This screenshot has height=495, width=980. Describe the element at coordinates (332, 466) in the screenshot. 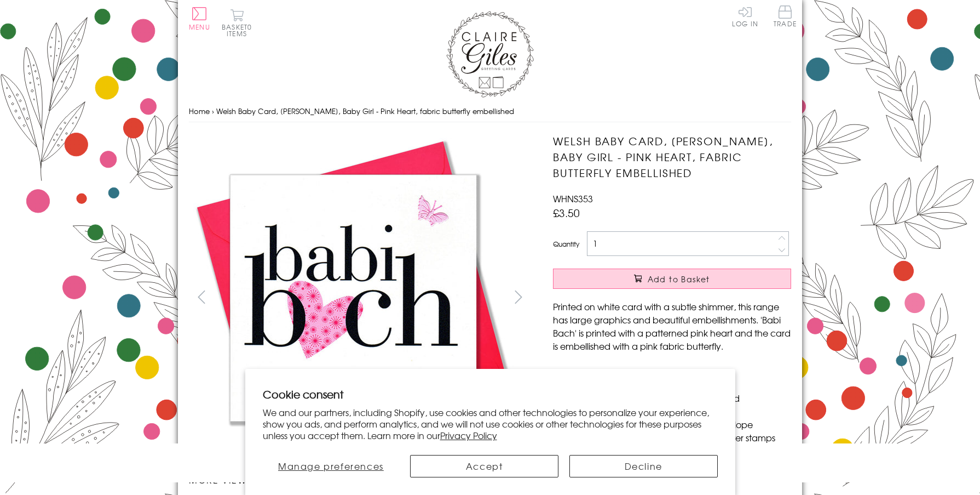

I see `button: Manage preferences` at that location.